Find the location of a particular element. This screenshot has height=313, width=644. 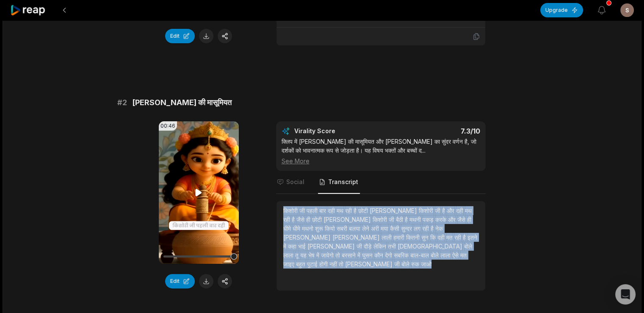

span: कैसी is located at coordinates (395, 228).